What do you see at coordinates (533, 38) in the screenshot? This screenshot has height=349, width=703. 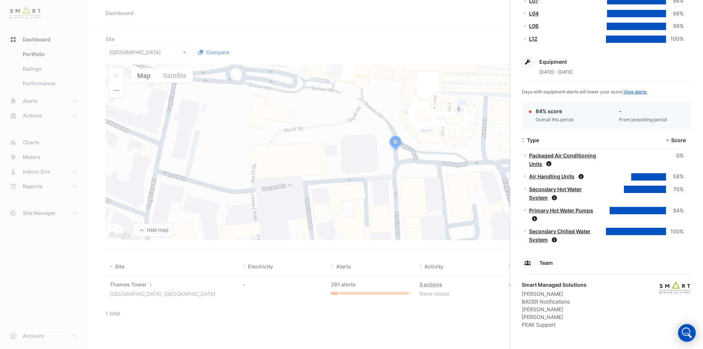 I see `a: L12` at bounding box center [533, 38].